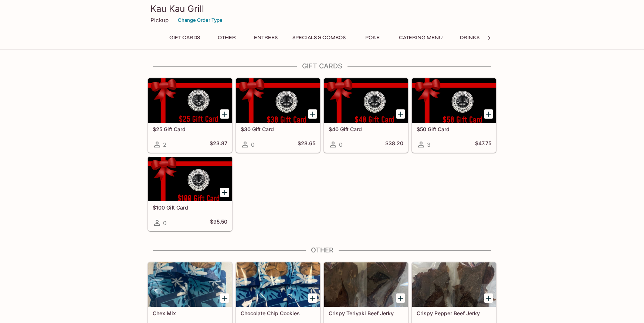 Image resolution: width=644 pixels, height=323 pixels. I want to click on button: Add Crispy Teriyaki Beef Jerky, so click(400, 298).